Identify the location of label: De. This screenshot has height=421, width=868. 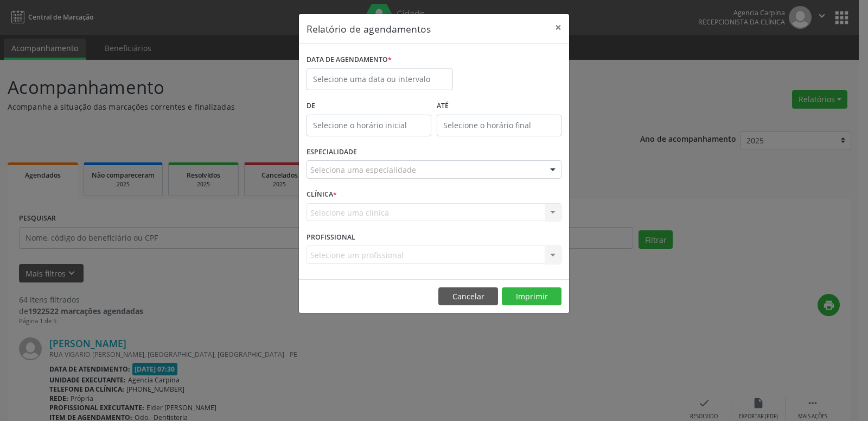
(369, 106).